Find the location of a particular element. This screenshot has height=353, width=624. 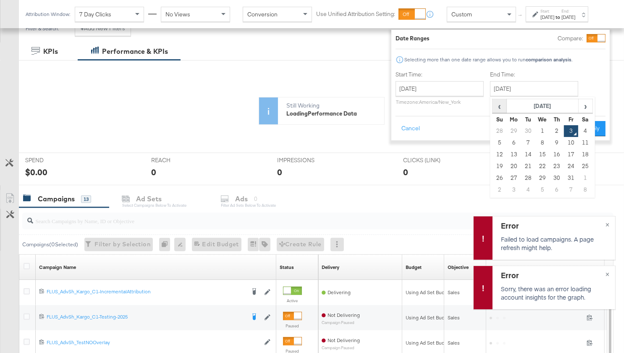

a: FLUS_AdvSh_Kargo_C1-Testing-2025 is located at coordinates (146, 317).